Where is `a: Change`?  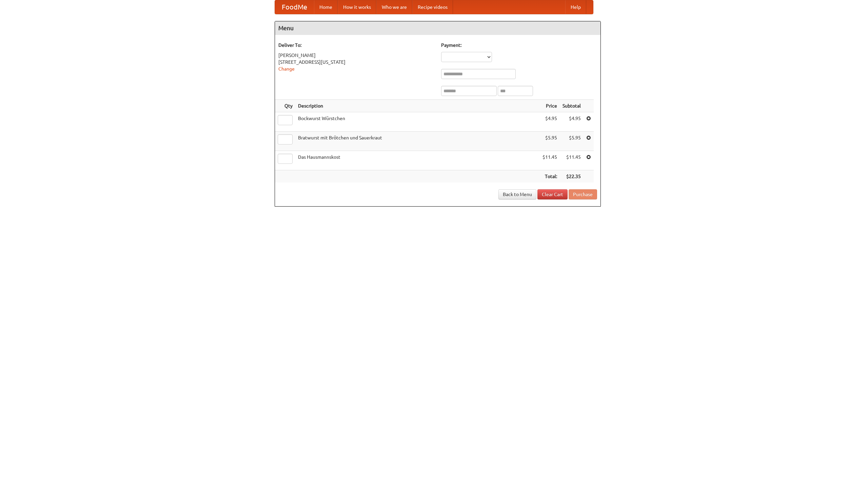
a: Change is located at coordinates (286, 69).